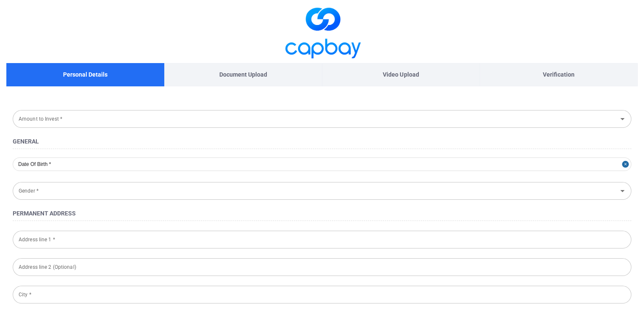 This screenshot has width=644, height=309. I want to click on p: Personal Details, so click(86, 75).